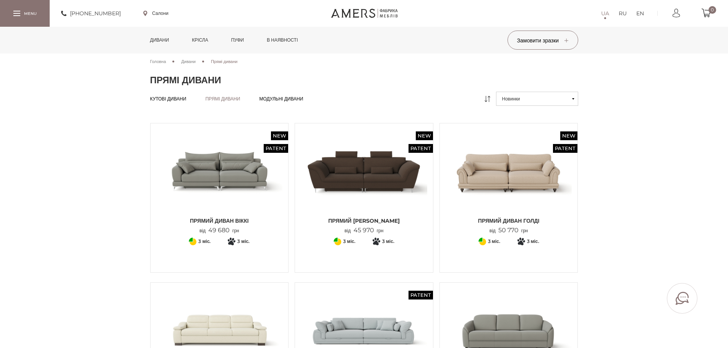  Describe the element at coordinates (509, 182) in the screenshot. I see `a: New Patent Прямий диван ГОЛДІ Прямий диван ГОЛДІ Прямий диван ГОЛДІ від50 770грн` at that location.